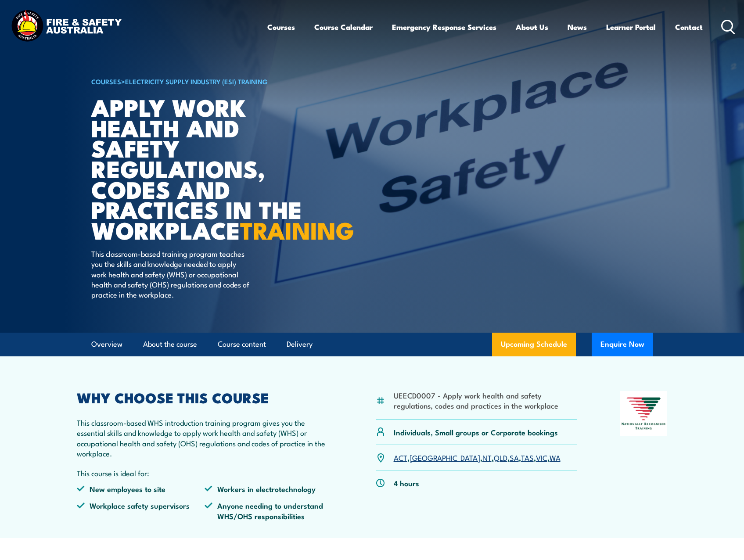 The image size is (744, 560). What do you see at coordinates (171, 274) in the screenshot?
I see `p: This classroom-based training program teaches you the skills and knowledge needed to apply work h...` at bounding box center [171, 274].